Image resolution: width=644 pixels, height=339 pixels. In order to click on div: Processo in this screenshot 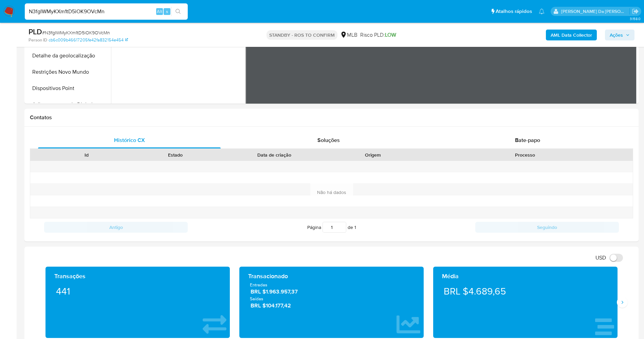, I will do `click(525, 155)`.